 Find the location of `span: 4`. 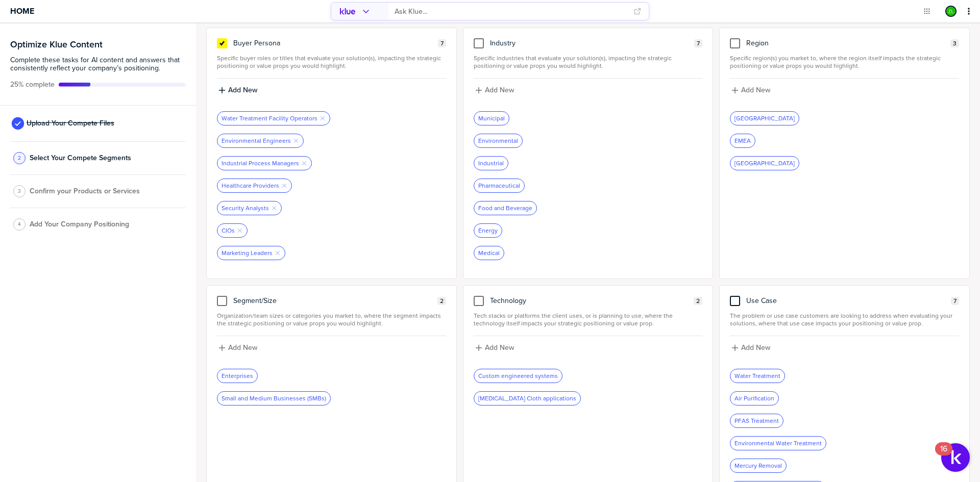

span: 4 is located at coordinates (20, 224).